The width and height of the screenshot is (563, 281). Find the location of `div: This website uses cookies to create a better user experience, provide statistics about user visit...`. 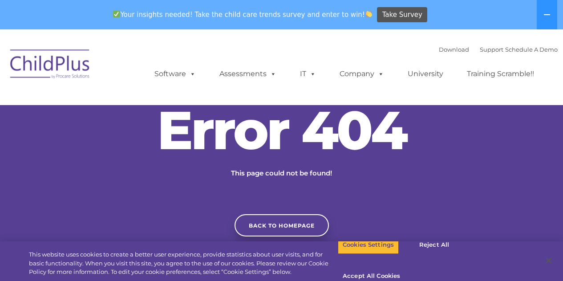

div: This website uses cookies to create a better user experience, provide statistics about user visit... is located at coordinates (183, 263).